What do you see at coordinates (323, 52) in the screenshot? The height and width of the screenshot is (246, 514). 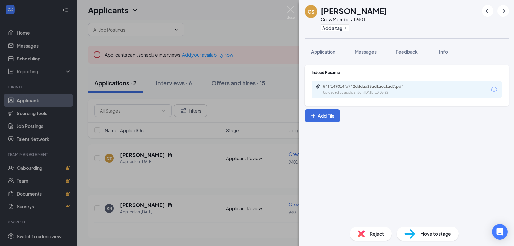 I see `span: Application` at bounding box center [323, 52].